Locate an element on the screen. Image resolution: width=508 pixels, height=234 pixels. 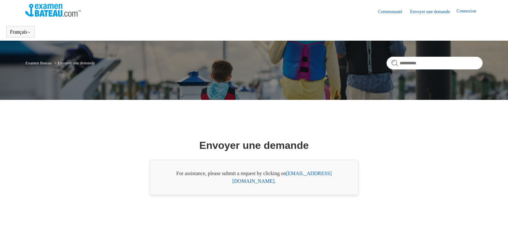
img: Page d’accueil du Centre d’aide Examen Bateau is located at coordinates (53, 10).